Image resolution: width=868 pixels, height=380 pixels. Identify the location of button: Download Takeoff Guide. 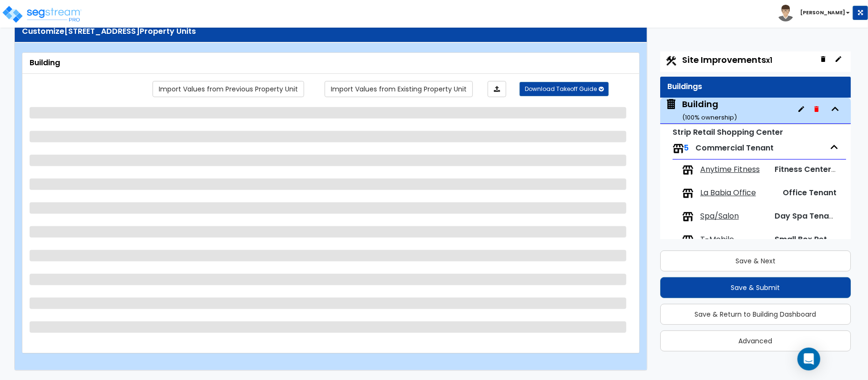
(564, 89).